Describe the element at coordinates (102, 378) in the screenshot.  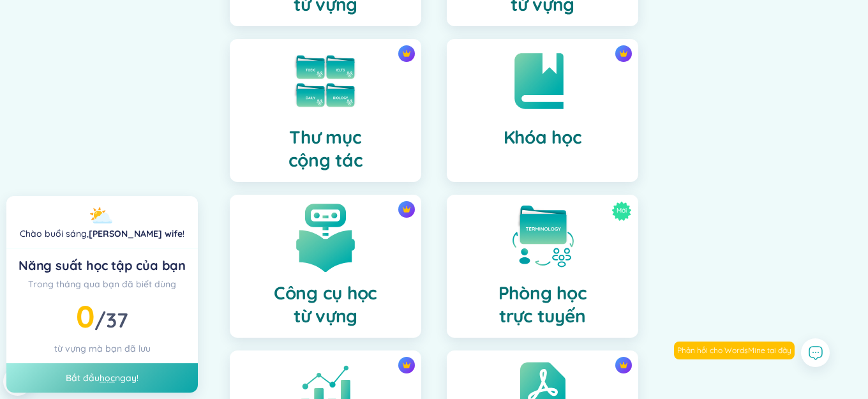
I see `div: Bắt đầu ngay!` at that location.